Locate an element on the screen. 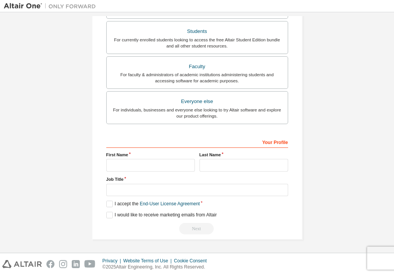  img: Altair One is located at coordinates (52, 6).